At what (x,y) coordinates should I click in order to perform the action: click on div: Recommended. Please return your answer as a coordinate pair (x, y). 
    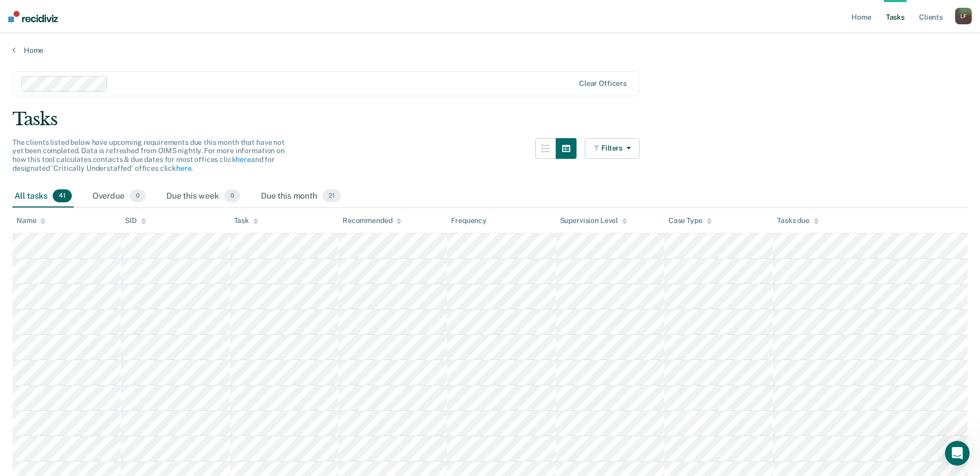
    Looking at the image, I should click on (372, 220).